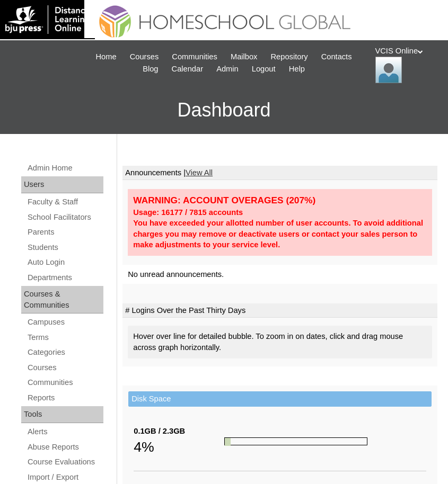 The width and height of the screenshot is (448, 484). Describe the element at coordinates (244, 57) in the screenshot. I see `a: Mailbox` at that location.